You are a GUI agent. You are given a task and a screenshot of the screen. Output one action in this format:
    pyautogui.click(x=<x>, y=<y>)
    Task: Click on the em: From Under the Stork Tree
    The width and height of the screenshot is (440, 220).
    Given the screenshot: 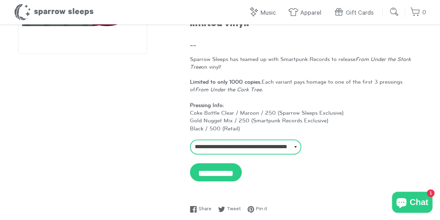 What is the action you would take?
    pyautogui.click(x=300, y=63)
    